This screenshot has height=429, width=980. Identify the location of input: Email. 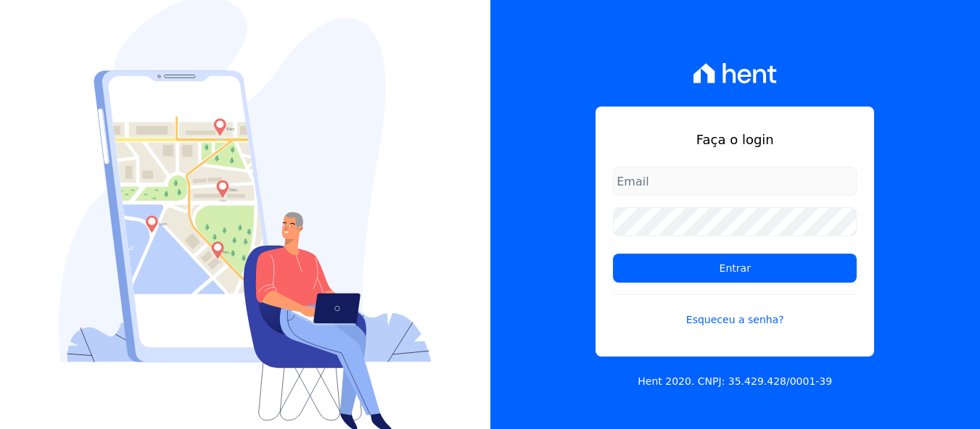
(735, 181).